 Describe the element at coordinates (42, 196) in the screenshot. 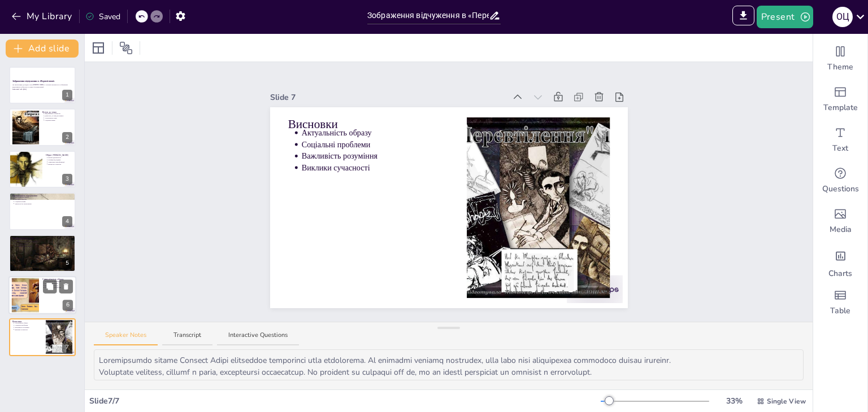

I see `p: Проблемність відчуження` at that location.